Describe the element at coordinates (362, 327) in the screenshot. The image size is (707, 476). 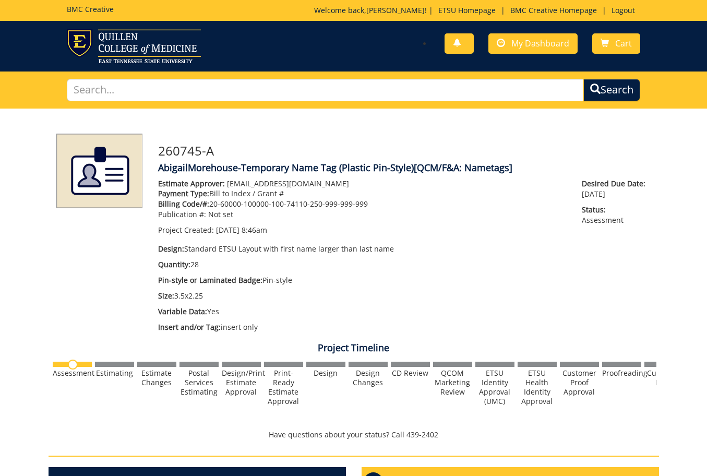
I see `p: insert only` at that location.